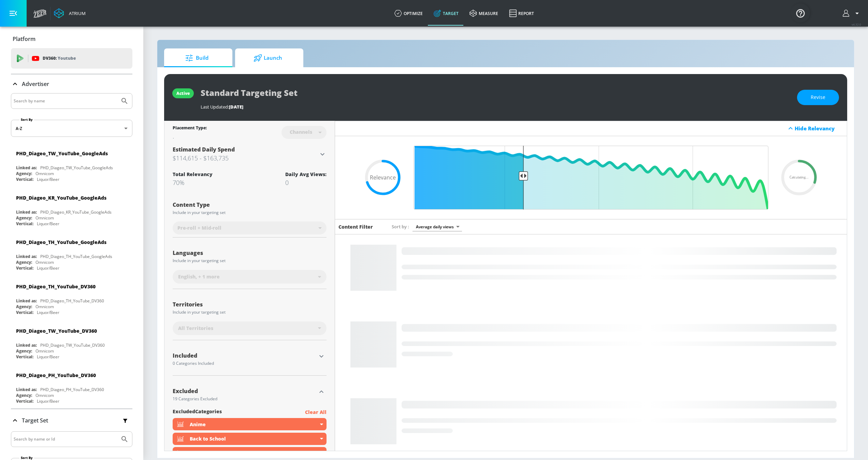  Describe the element at coordinates (199, 228) in the screenshot. I see `span: Pre-roll + Mid-roll` at that location.